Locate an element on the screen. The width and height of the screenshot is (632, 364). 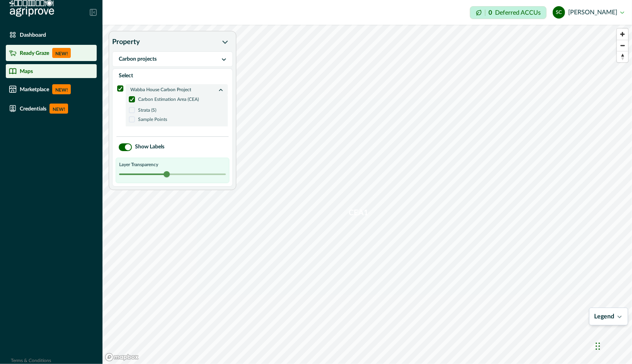
p: Credentials is located at coordinates (33, 109).